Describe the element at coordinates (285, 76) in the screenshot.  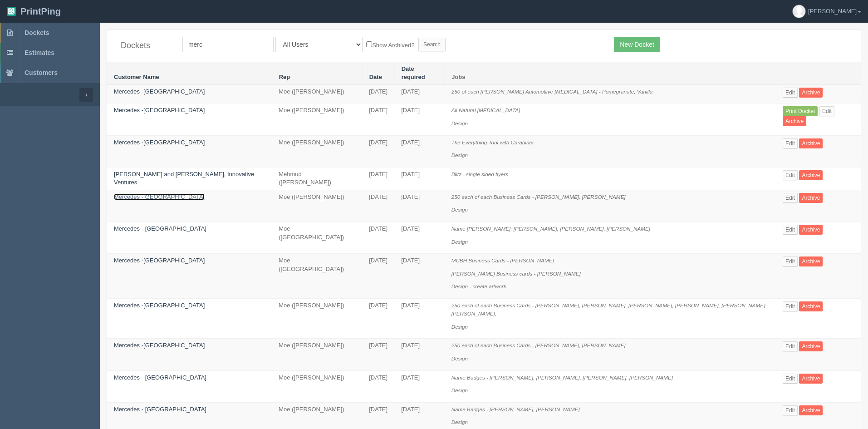
I see `a: Rep` at that location.